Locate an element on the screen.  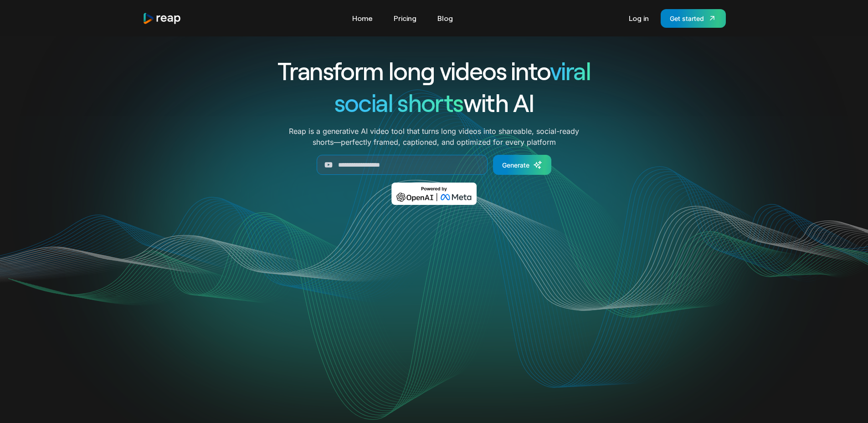
p: Reap is a generative AI video tool that turns long videos into shareable, social-ready shorts—per... is located at coordinates (434, 137).